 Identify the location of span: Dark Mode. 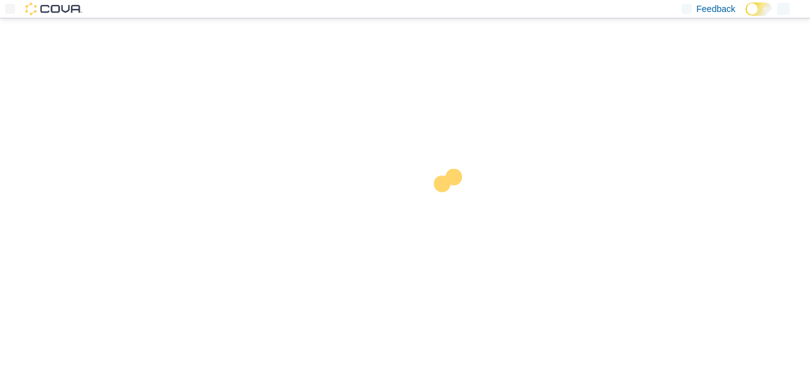
(746, 16).